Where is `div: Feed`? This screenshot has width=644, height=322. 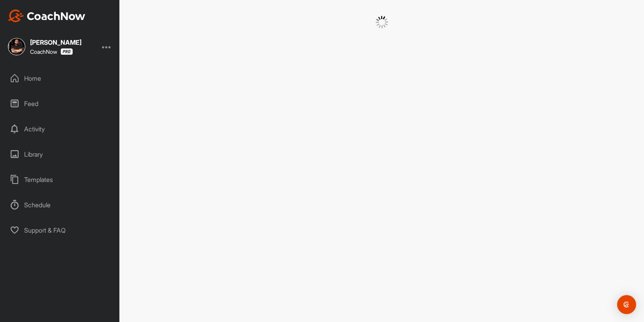 div: Feed is located at coordinates (61, 103).